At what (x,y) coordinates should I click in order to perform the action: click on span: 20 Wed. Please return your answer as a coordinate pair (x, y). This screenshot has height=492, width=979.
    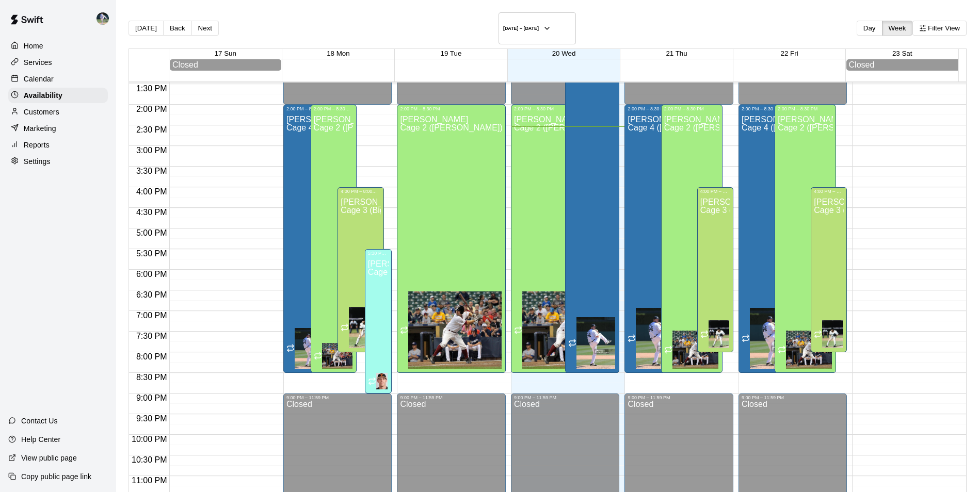
    Looking at the image, I should click on (564, 53).